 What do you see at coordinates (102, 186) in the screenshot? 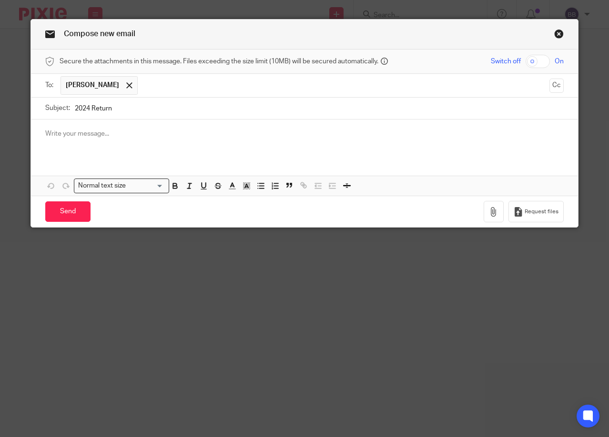
I see `span: Normal text size` at bounding box center [102, 186].